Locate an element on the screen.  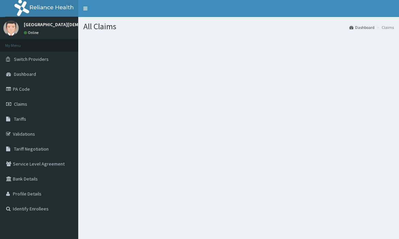
span: Tariff Negotiation is located at coordinates (31, 149).